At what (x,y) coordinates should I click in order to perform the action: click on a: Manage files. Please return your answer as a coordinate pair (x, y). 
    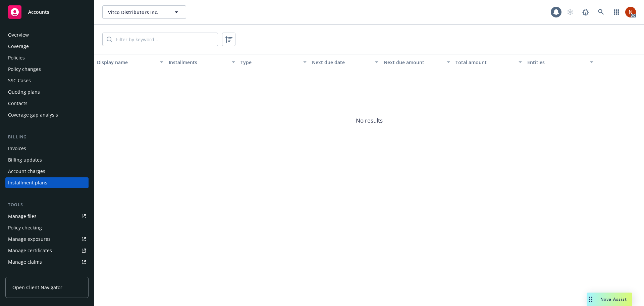
    Looking at the image, I should click on (47, 216).